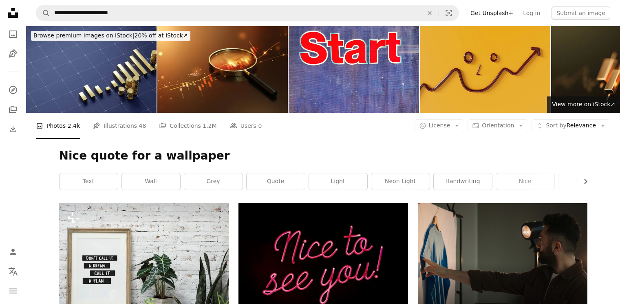 This screenshot has height=304, width=620. What do you see at coordinates (582, 182) in the screenshot?
I see `button: scroll list to the right` at bounding box center [582, 182].